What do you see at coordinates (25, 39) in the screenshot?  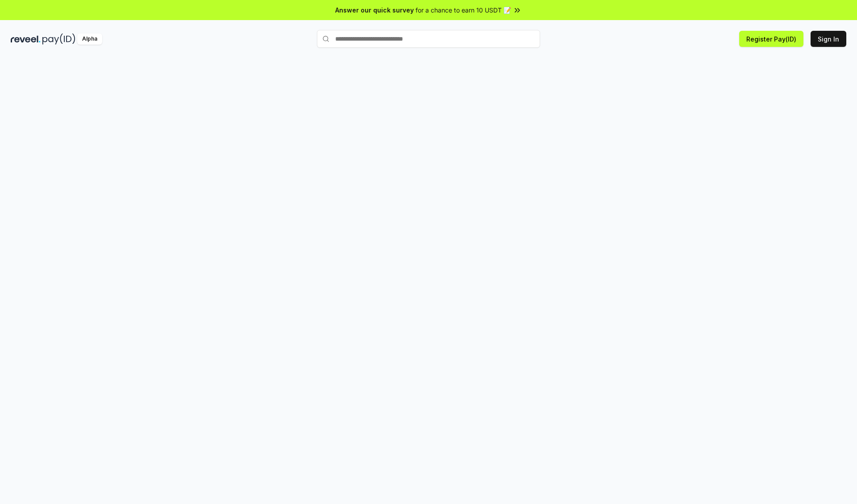 I see `img: reveel_dark` at bounding box center [25, 39].